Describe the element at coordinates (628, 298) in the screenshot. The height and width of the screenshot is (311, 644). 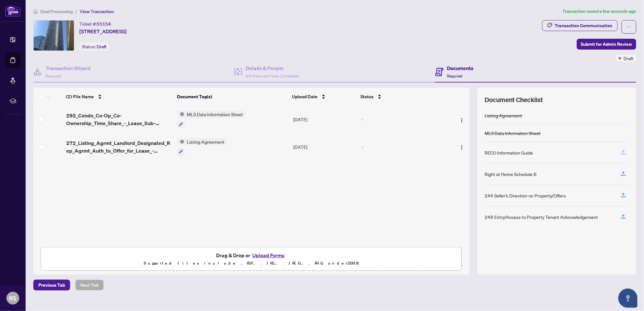
I see `button: Open asap` at that location.